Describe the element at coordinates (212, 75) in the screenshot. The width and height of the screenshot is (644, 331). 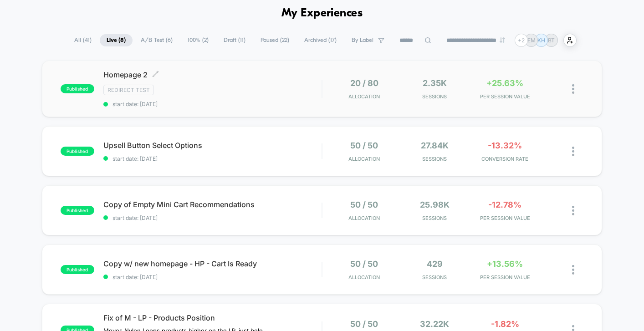
I see `span: Homepage 2` at that location.